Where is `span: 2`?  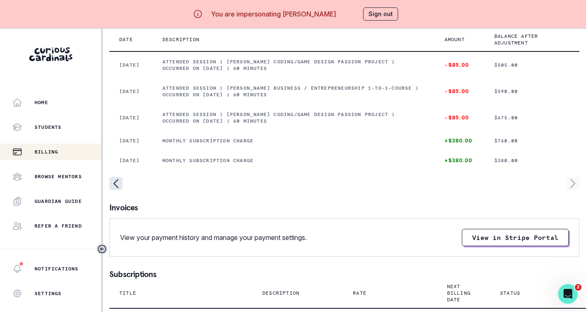 span: 2 is located at coordinates (578, 287).